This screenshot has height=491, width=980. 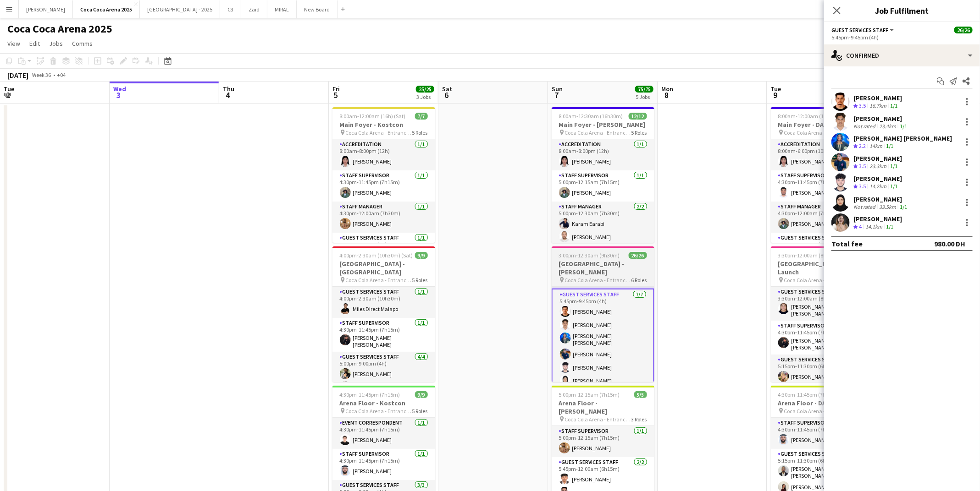 What do you see at coordinates (254, 10) in the screenshot?
I see `button: Zaid` at bounding box center [254, 10].